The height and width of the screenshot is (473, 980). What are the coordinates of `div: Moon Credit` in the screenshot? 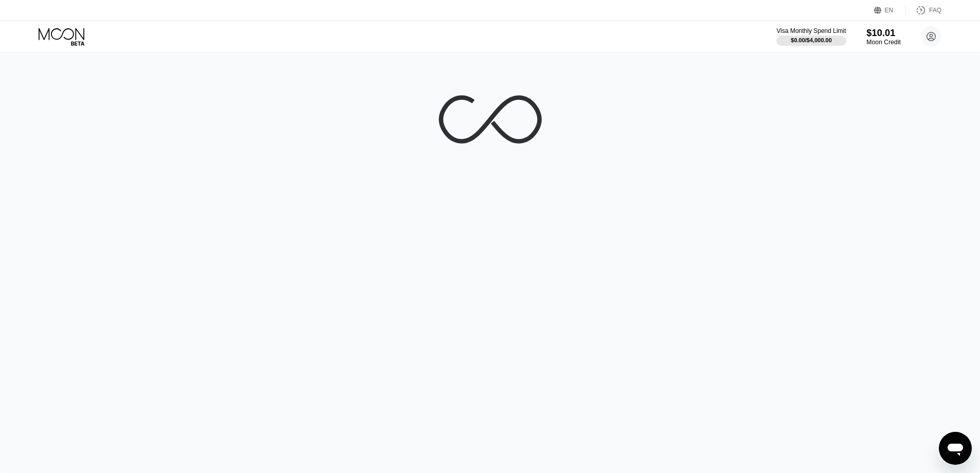 It's located at (883, 42).